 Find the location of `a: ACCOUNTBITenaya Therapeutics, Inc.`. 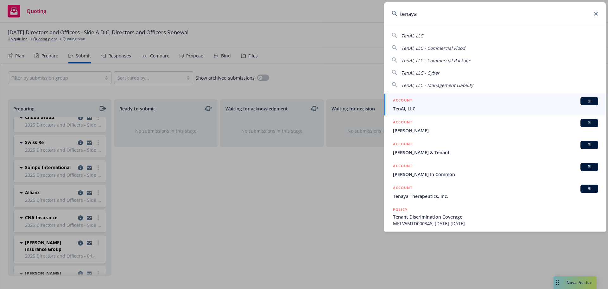

a: ACCOUNTBITenaya Therapeutics, Inc. is located at coordinates (495, 192).